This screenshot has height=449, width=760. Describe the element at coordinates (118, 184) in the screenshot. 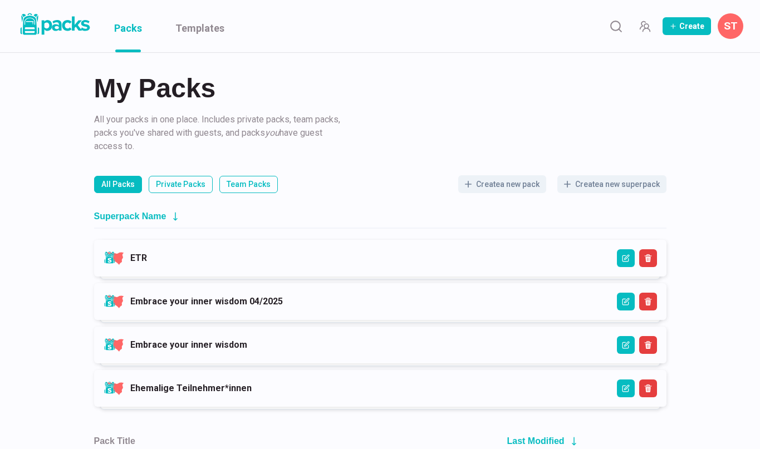

I see `p: All Packs` at that location.